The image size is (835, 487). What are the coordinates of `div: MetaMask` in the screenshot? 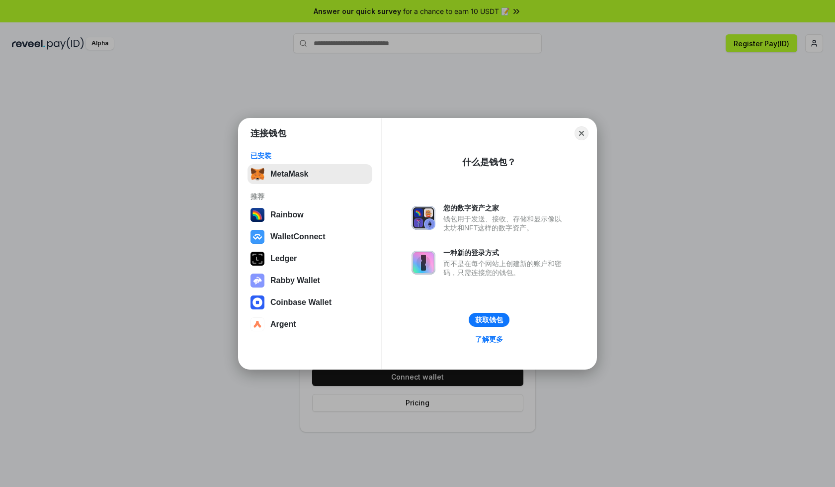 It's located at (289, 174).